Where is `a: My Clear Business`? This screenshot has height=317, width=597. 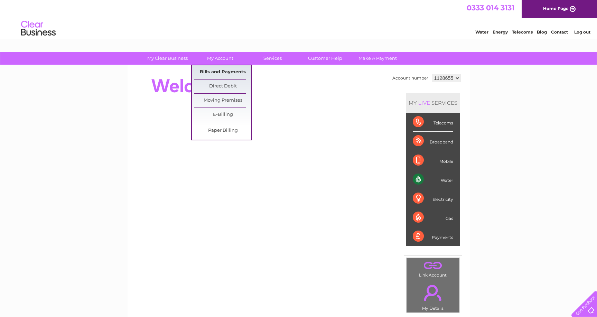
a: My Clear Business is located at coordinates (167, 58).